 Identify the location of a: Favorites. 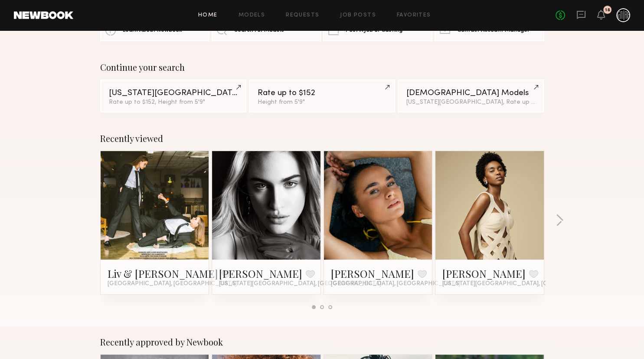
(414, 15).